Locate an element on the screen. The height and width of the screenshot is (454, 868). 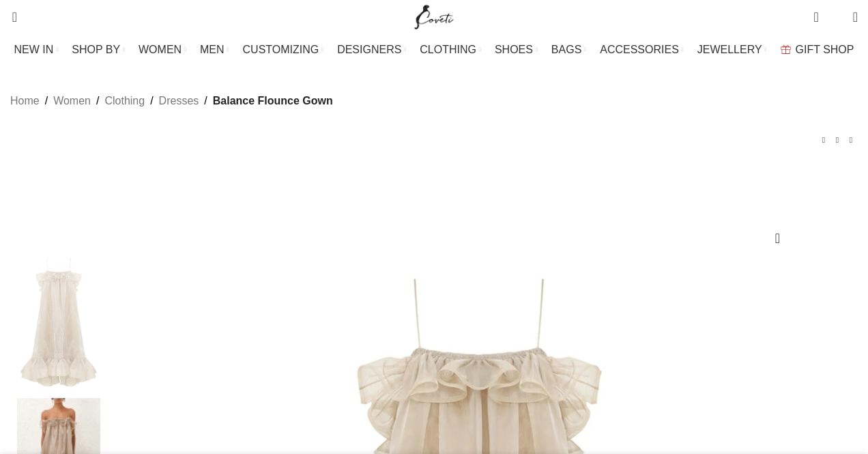
img: GiftBag is located at coordinates (786, 49).